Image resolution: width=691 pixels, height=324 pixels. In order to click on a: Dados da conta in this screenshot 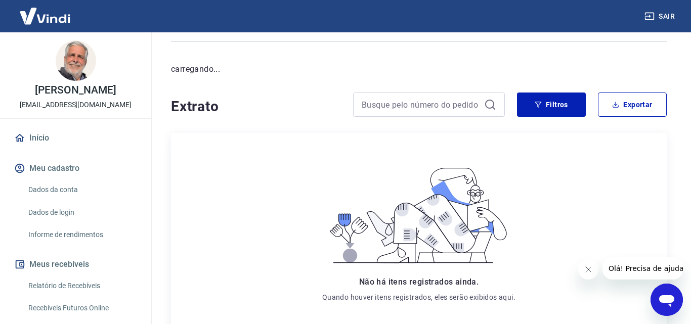, I will do `click(81, 190)`.